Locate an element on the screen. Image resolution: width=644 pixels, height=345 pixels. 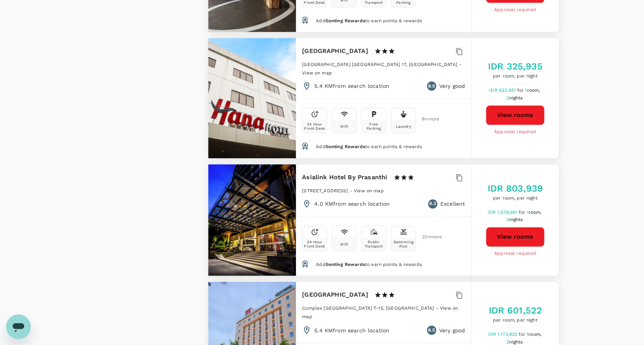
p: Excellent is located at coordinates (452, 204).